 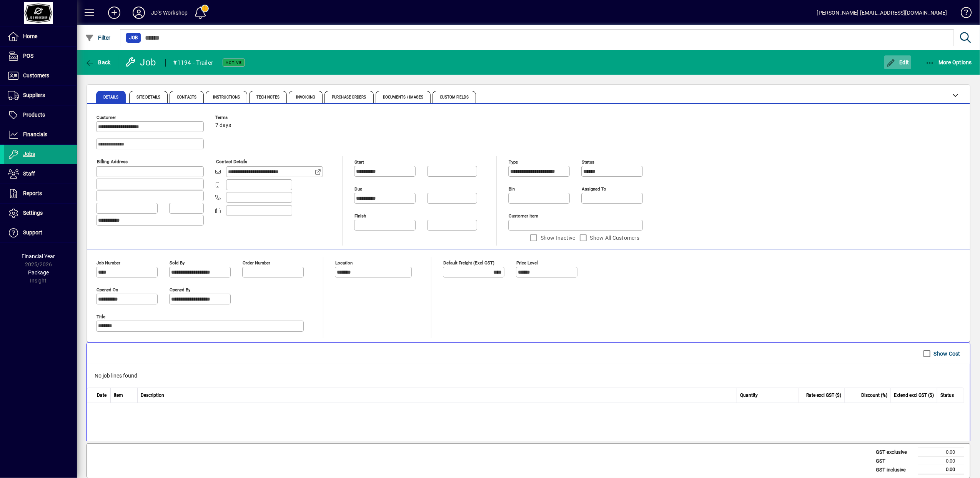 What do you see at coordinates (118, 395) in the screenshot?
I see `span: Item` at bounding box center [118, 395].